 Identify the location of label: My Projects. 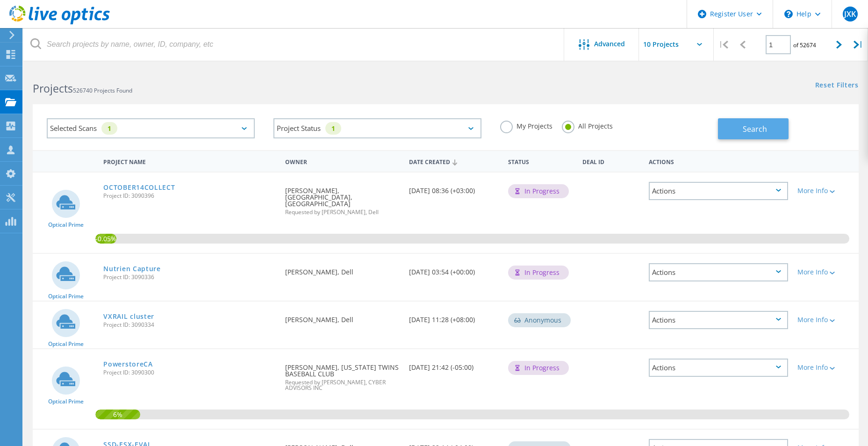
(526, 125).